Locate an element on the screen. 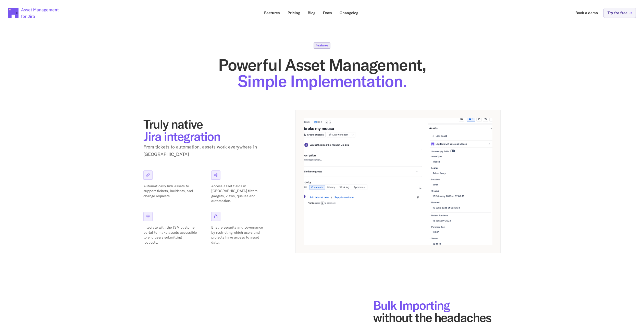 The image size is (644, 323). p: Book a demo is located at coordinates (587, 13).